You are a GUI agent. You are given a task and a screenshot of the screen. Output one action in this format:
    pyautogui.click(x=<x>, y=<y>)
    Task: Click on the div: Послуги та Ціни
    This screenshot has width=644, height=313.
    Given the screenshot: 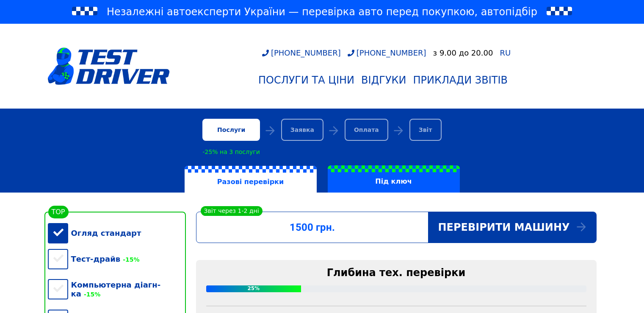 What is the action you would take?
    pyautogui.click(x=306, y=80)
    